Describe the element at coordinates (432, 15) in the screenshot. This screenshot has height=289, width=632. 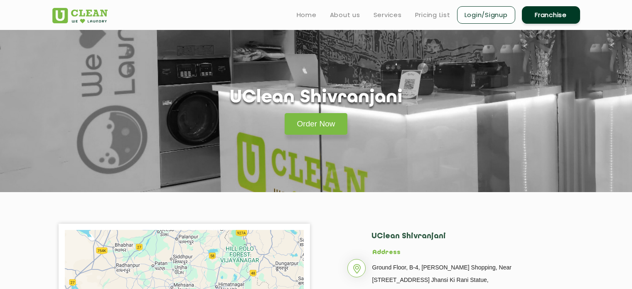
I see `a: Pricing List` at that location.